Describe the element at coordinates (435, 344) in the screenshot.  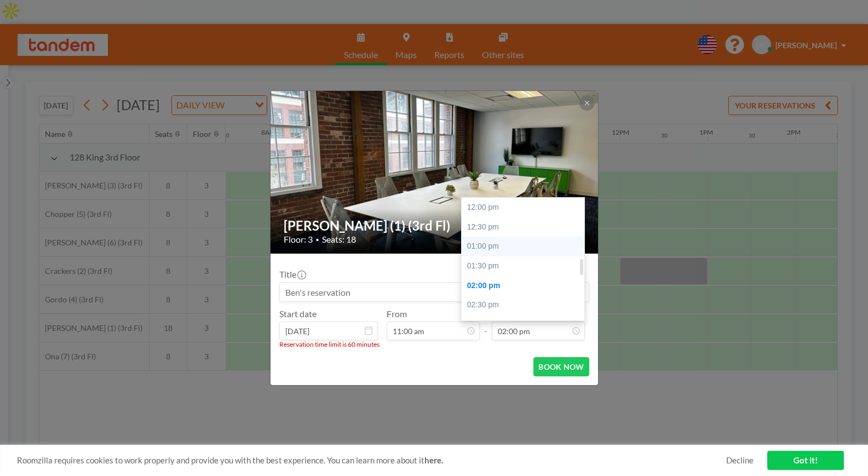
I see `li: Reservation time limit is 60 minutes` at that location.